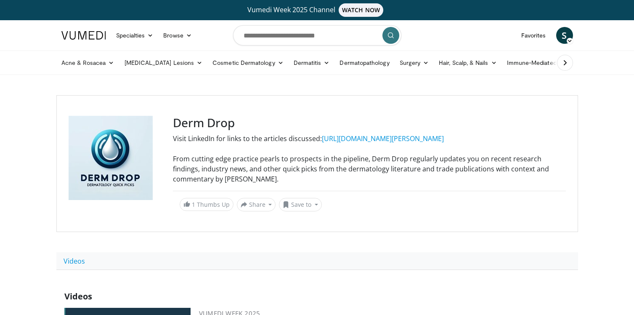 The width and height of the screenshot is (634, 315). What do you see at coordinates (565, 35) in the screenshot?
I see `span: S` at bounding box center [565, 35].